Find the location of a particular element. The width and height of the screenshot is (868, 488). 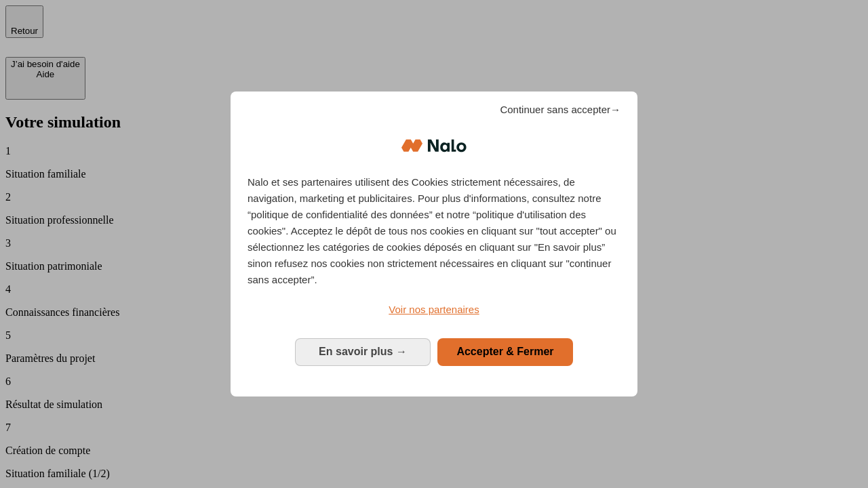

p: Nalo et ses partenaires utilisent des Cookies strictement nécessaires, de navigation, marketing e... is located at coordinates (434, 231).